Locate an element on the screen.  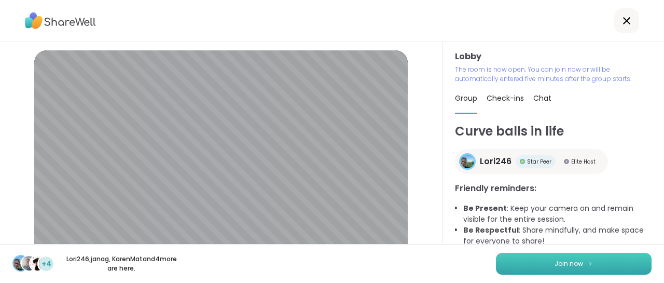
b: Be Present is located at coordinates (485, 208).